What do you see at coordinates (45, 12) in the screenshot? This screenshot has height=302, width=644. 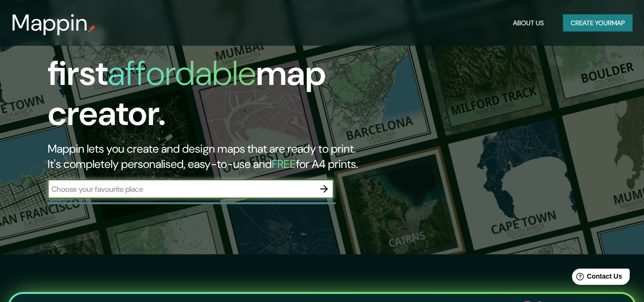 I see `span: Contact Us` at bounding box center [45, 12].